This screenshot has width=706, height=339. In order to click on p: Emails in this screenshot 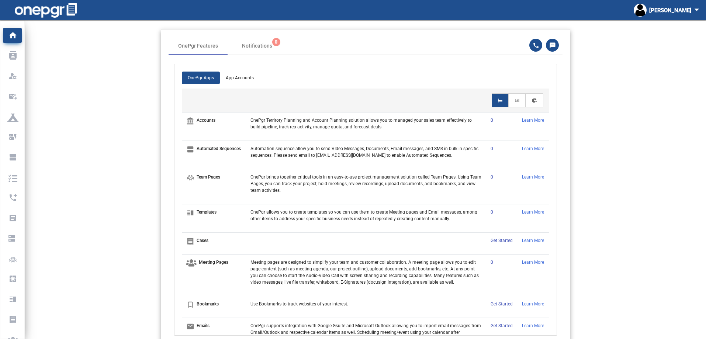, I will do `click(203, 326)`.